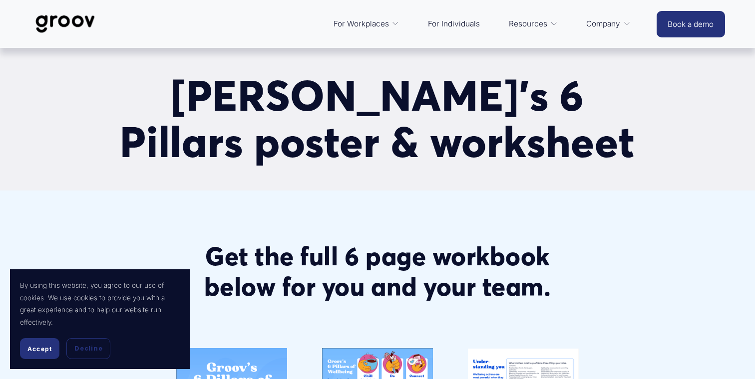 The image size is (755, 379). Describe the element at coordinates (377, 272) in the screenshot. I see `h2: Get the full 6 page workbook below for you and your team.` at that location.